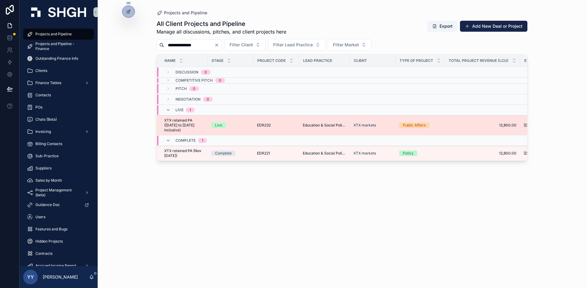  Describe the element at coordinates (58, 193) in the screenshot. I see `span: Project Management (beta)` at that location.